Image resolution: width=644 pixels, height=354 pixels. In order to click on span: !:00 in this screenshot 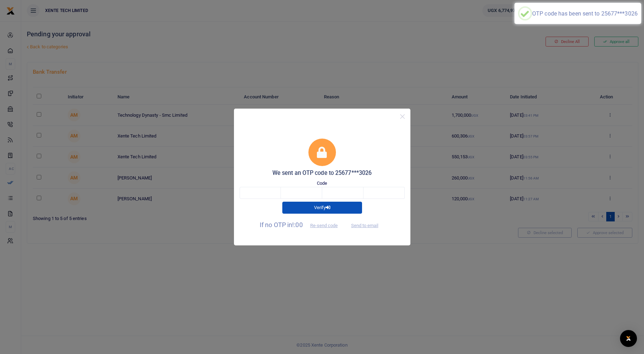, I will do `click(297, 225)`.